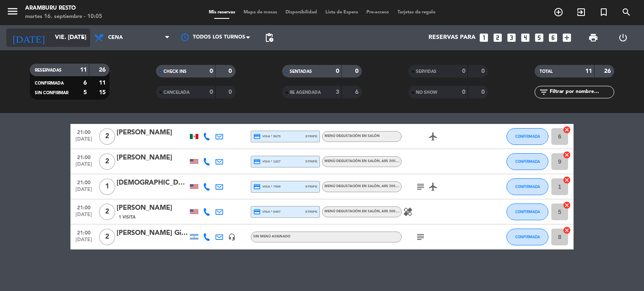  What do you see at coordinates (581, 92) in the screenshot?
I see `input: Filtrar por nombre...` at bounding box center [581, 92].